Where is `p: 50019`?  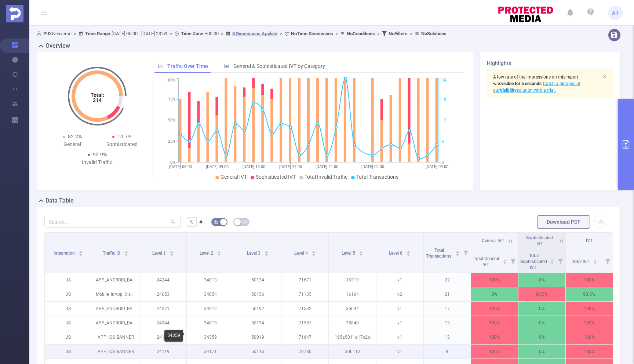 p: 50019 is located at coordinates (258, 337).